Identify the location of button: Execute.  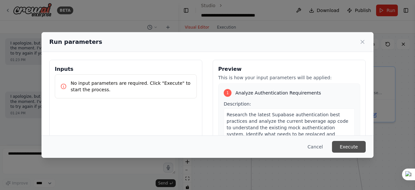
(349, 147).